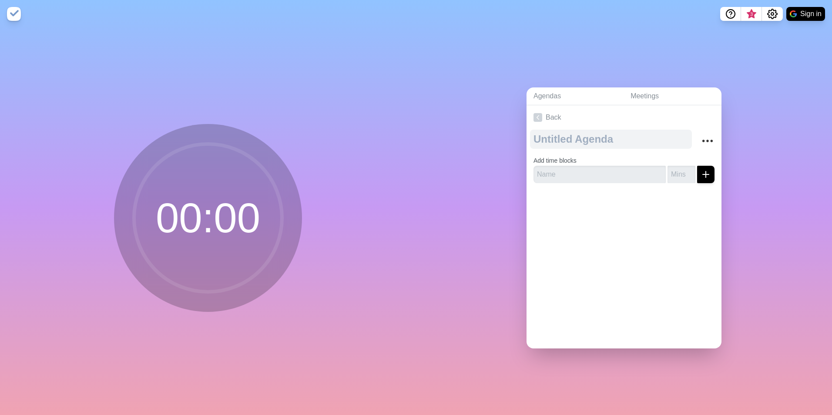 The width and height of the screenshot is (832, 415). I want to click on button: Sign in, so click(805, 14).